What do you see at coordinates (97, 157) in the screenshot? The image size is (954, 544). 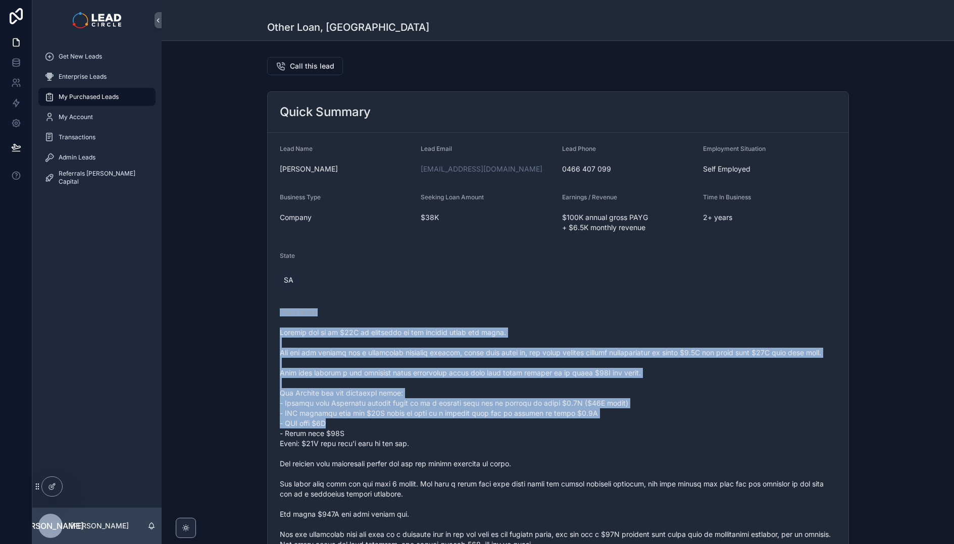 I see `a: Admin Leads` at bounding box center [97, 157].